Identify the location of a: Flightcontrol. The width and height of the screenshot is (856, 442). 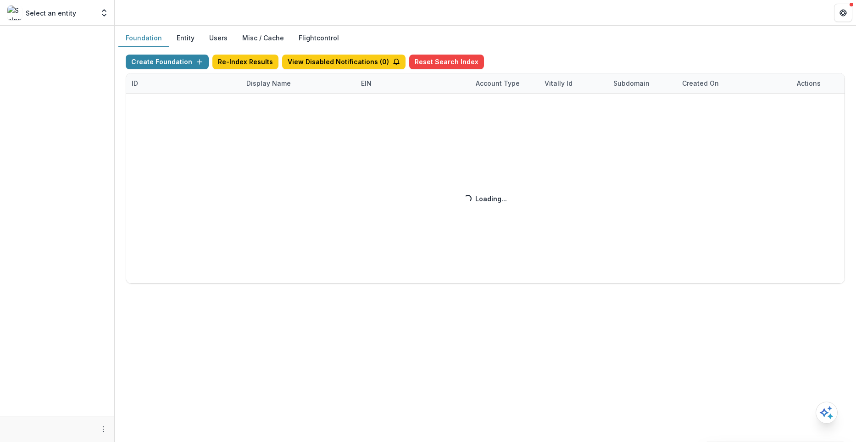
(319, 38).